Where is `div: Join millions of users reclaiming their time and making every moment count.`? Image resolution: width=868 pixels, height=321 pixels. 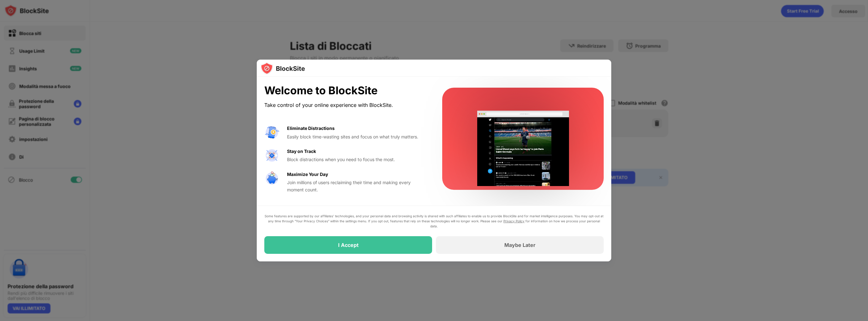 div: Join millions of users reclaiming their time and making every moment count. is located at coordinates (357, 186).